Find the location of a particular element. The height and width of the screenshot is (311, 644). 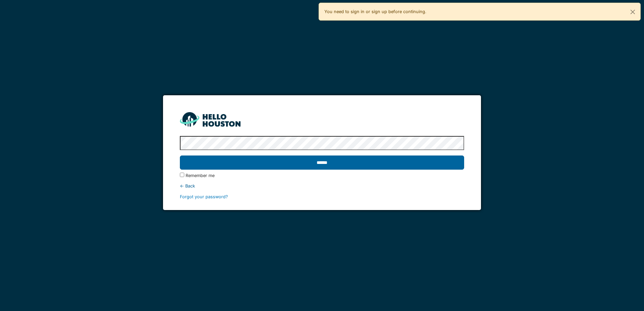

label: Remember me is located at coordinates (200, 176).